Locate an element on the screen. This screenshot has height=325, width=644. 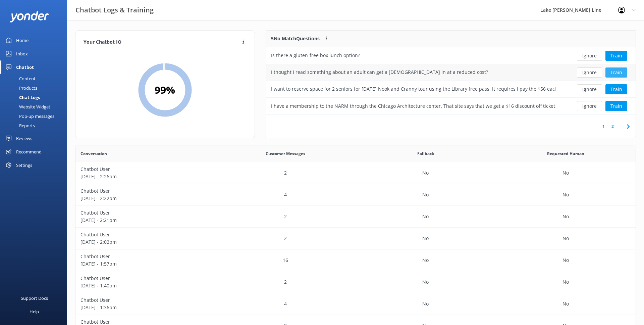
h2: 99 % is located at coordinates (165, 90).